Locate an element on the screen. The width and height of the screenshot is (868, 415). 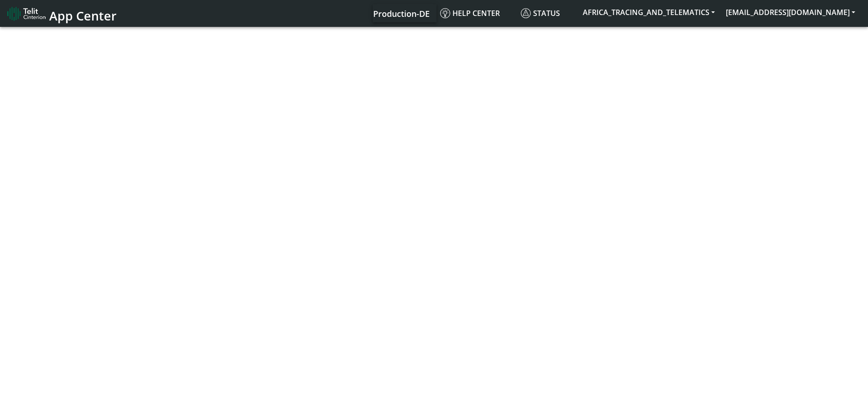
img: logo-telit-cinterion-gw-new.png is located at coordinates (27, 14).